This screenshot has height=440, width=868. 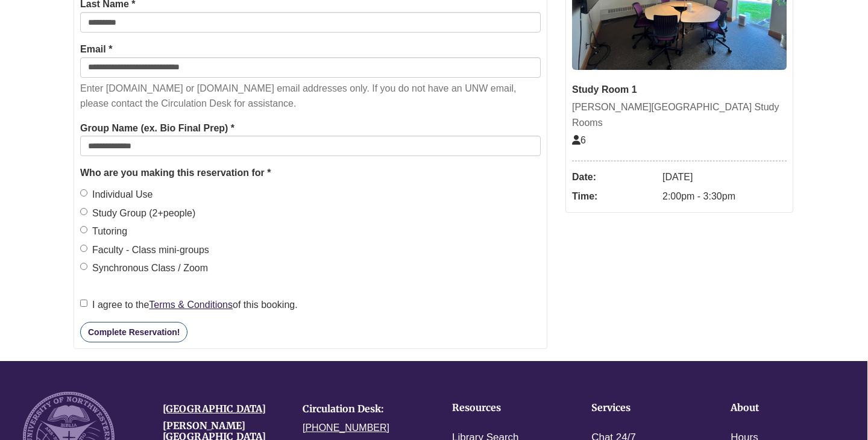 I want to click on input: I agree to theTerms & Conditionsof this booking., so click(x=83, y=303).